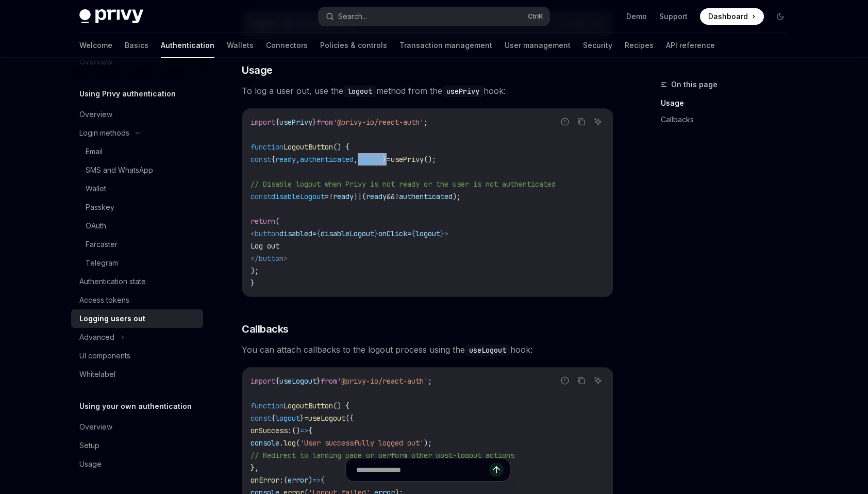 This screenshot has height=494, width=868. I want to click on a: Wallet, so click(137, 189).